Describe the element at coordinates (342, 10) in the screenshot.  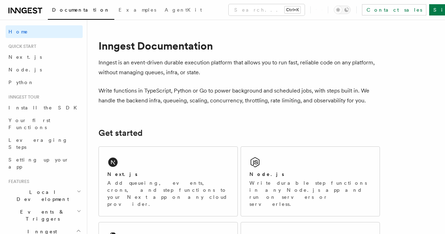
I see `button: Toggle dark mode` at that location.